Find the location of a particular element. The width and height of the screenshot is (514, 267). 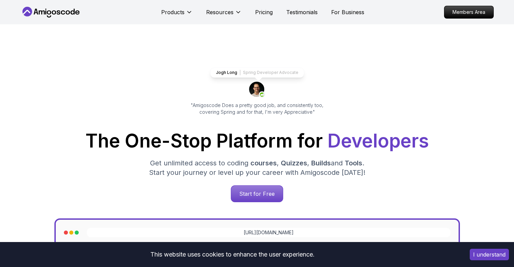

a: Start for Free is located at coordinates (257, 194).